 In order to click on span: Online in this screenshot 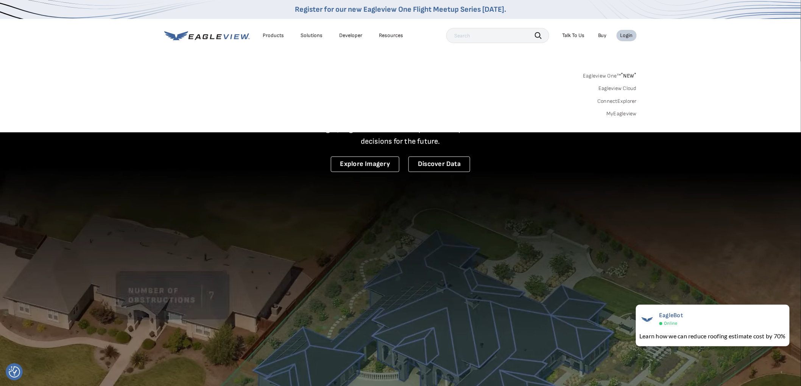, I will do `click(671, 324)`.